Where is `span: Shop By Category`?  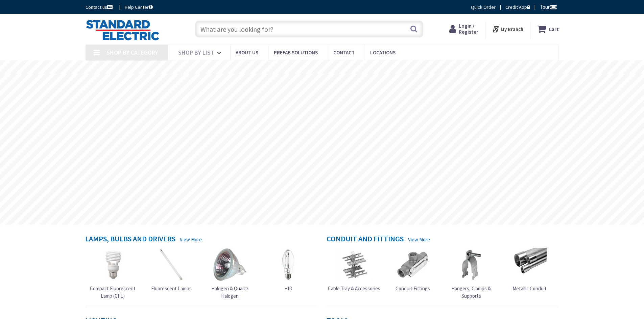 span: Shop By Category is located at coordinates (132, 52).